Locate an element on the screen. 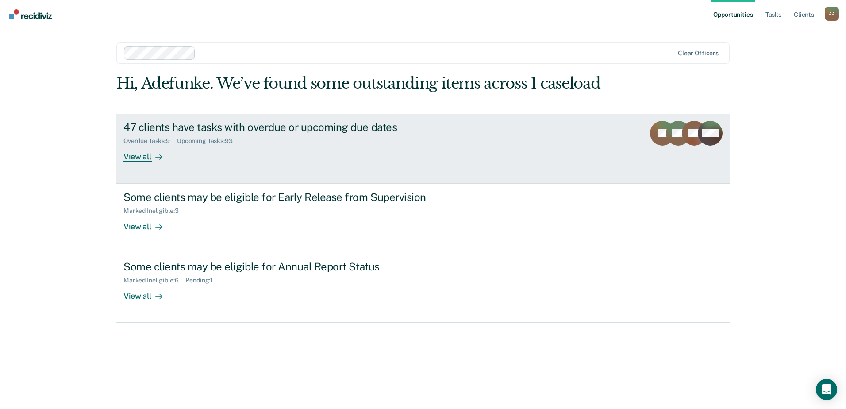 The width and height of the screenshot is (846, 409). a: Some clients may be eligible for Early Release from SupervisionMarked Ineligible:3View all is located at coordinates (423, 218).